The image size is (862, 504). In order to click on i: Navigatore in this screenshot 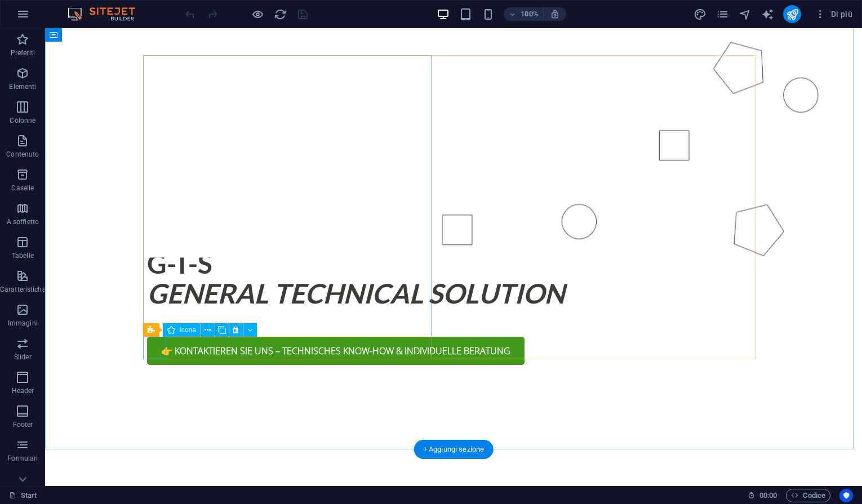, I will do `click(745, 14)`.